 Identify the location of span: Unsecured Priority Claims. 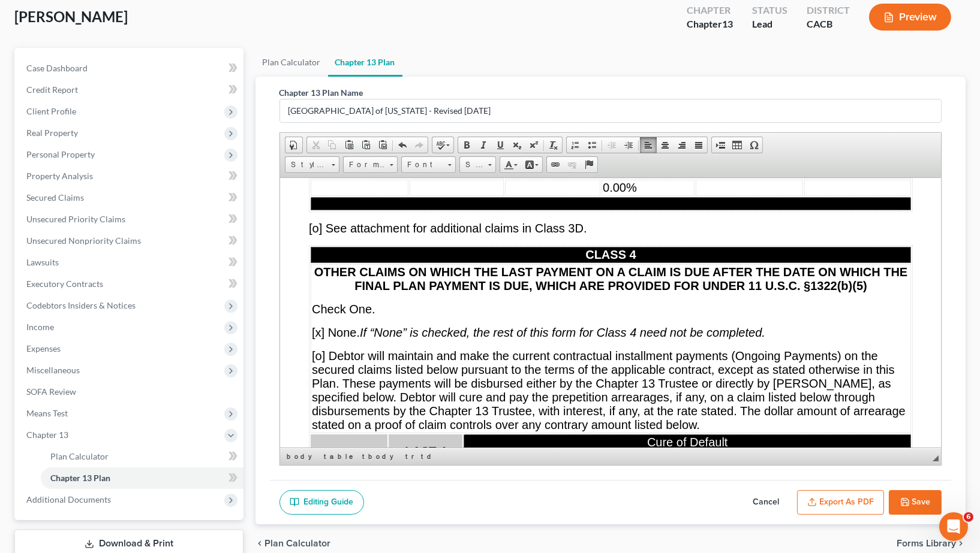
(76, 219).